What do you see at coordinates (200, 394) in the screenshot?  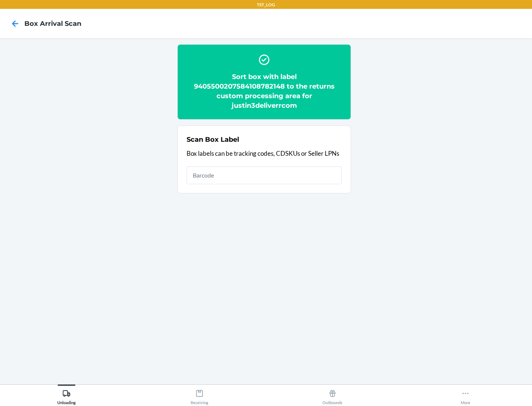 I see `button: Receiving` at bounding box center [200, 394].